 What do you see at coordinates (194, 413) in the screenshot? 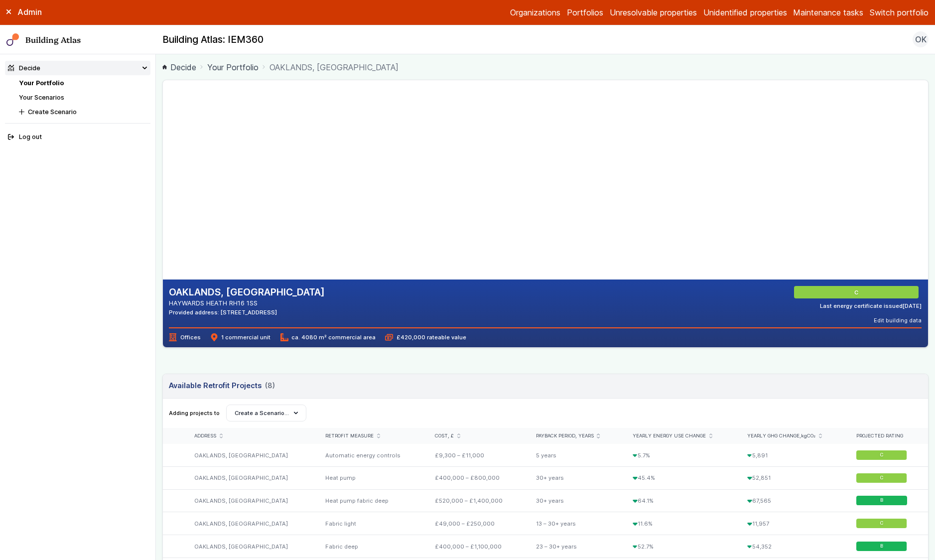
I see `span: Adding projects to` at bounding box center [194, 413].